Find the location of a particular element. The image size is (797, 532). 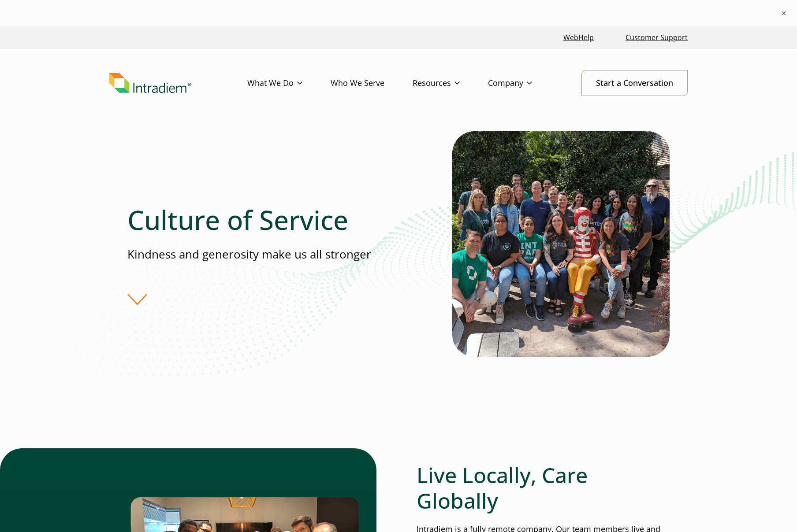

img: Intradiem is located at coordinates (150, 84).